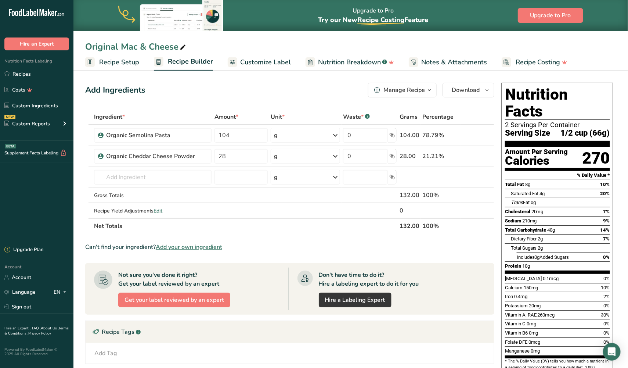  What do you see at coordinates (517, 211) in the screenshot?
I see `span: Cholesterol` at bounding box center [517, 211].